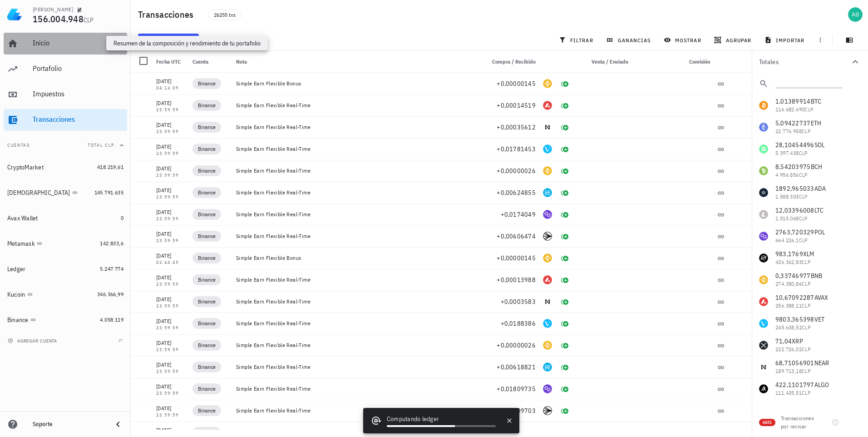 The image size is (868, 437). Describe the element at coordinates (66, 320) in the screenshot. I see `a: Binance 4.058.119` at that location.